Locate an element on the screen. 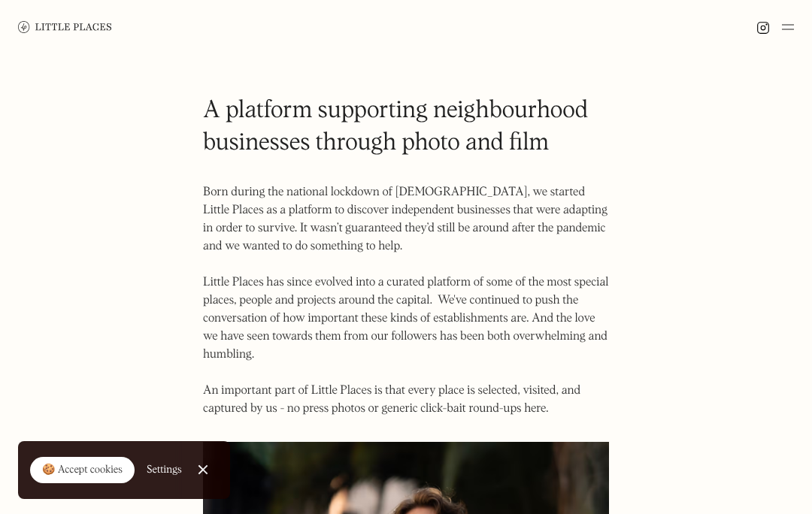 The width and height of the screenshot is (812, 514). a: Close Cookie Popup is located at coordinates (203, 469).